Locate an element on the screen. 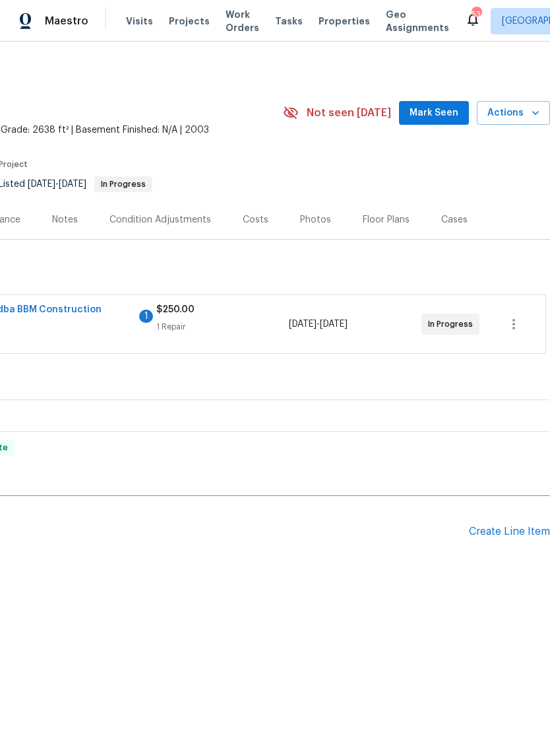 This screenshot has height=756, width=550. span: $250.00 is located at coordinates (175, 310).